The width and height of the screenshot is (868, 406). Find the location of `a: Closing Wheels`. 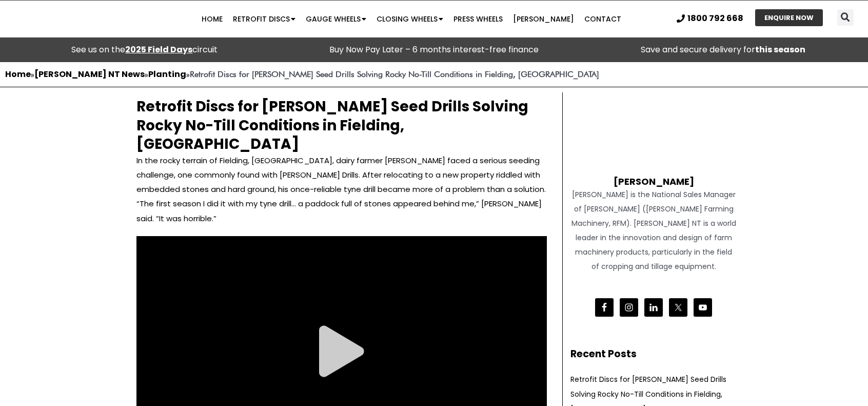

a: Closing Wheels is located at coordinates (410, 19).